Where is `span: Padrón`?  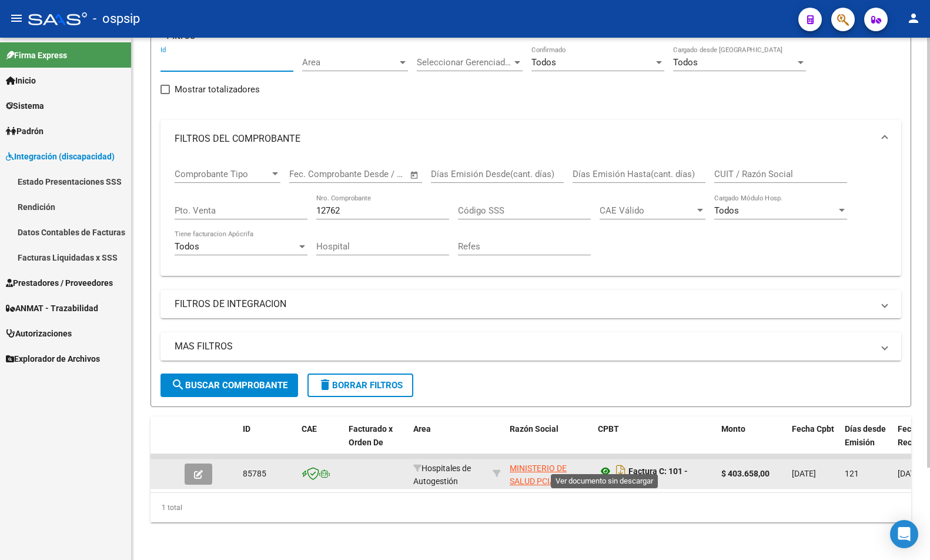 span: Padrón is located at coordinates (25, 131).